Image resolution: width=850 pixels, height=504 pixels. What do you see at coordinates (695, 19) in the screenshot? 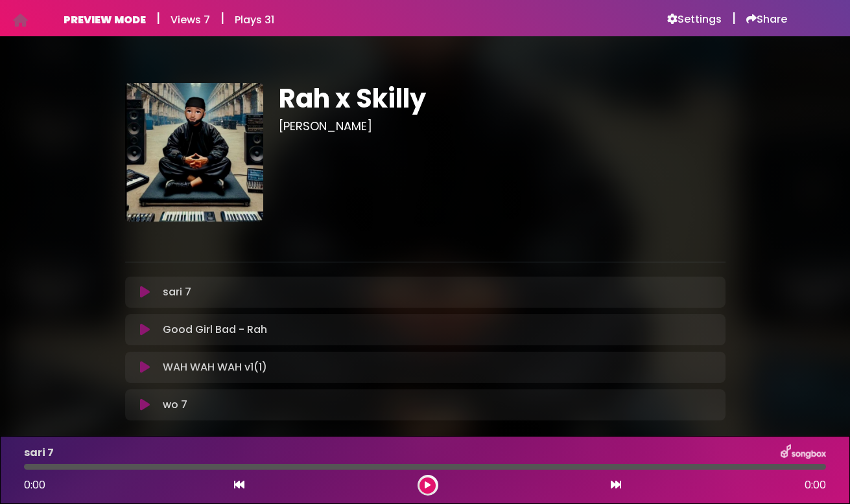
I see `a: Settings` at bounding box center [695, 19].